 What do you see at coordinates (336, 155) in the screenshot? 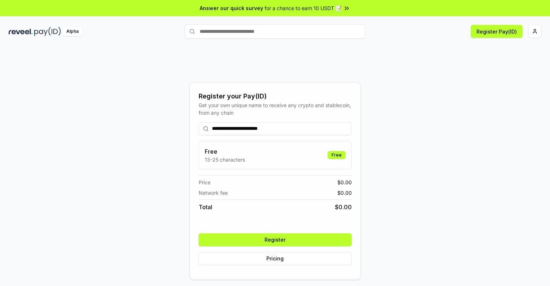
I see `div: Free` at bounding box center [336, 155].